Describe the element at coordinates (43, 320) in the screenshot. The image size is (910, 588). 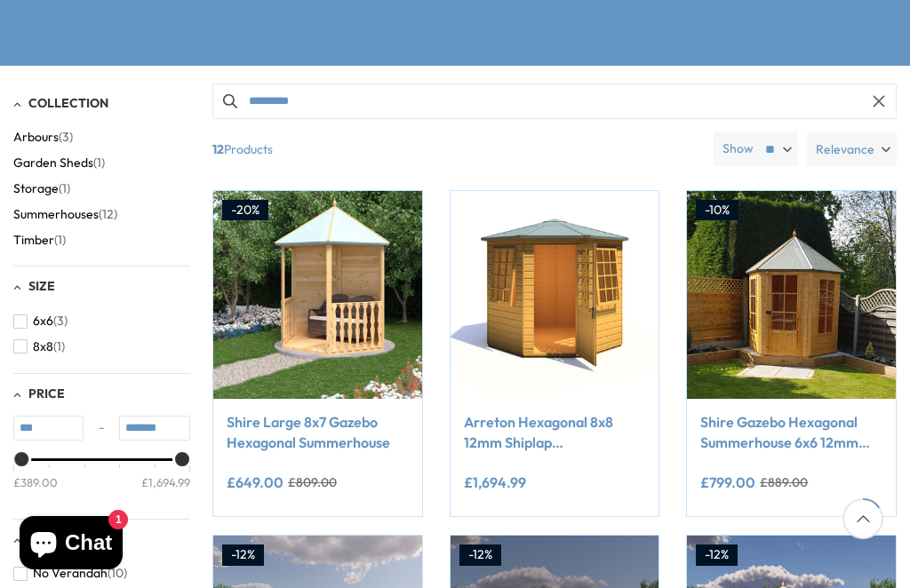
I see `span: 6x6` at that location.